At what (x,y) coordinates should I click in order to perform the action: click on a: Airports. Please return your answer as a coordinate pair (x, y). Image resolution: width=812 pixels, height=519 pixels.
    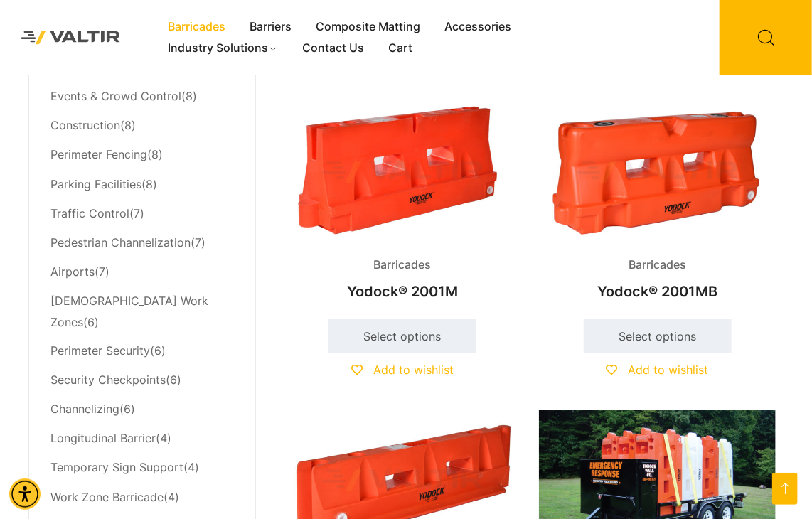
    Looking at the image, I should click on (72, 272).